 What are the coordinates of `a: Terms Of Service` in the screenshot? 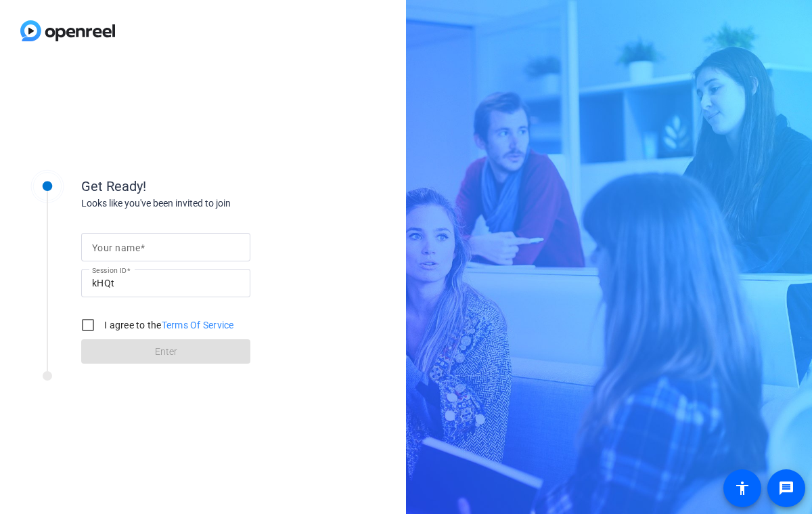 It's located at (198, 325).